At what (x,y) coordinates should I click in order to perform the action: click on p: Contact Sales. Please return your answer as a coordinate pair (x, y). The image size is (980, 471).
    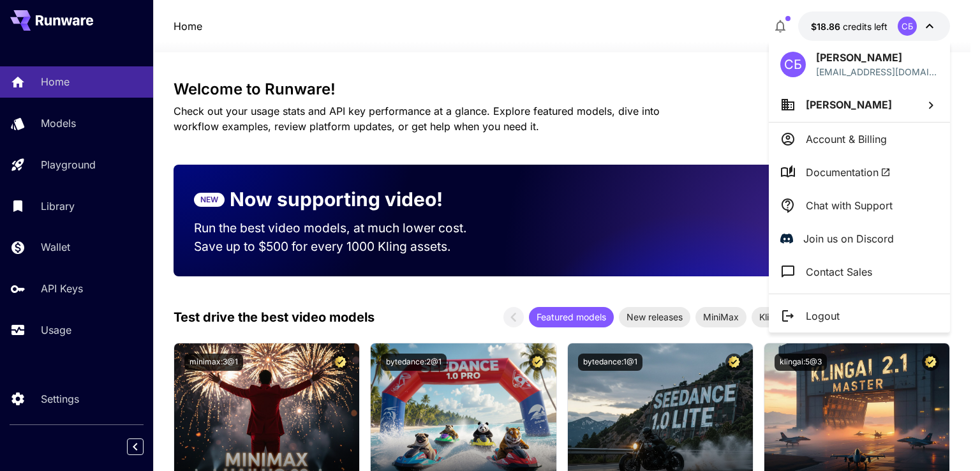
    Looking at the image, I should click on (839, 272).